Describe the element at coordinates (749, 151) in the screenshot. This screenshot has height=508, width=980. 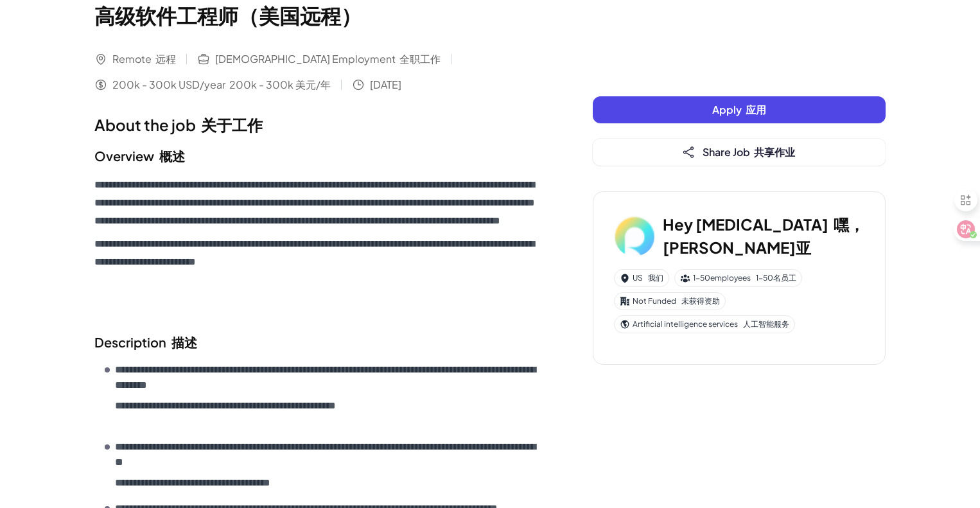
I see `span: Share Job` at that location.